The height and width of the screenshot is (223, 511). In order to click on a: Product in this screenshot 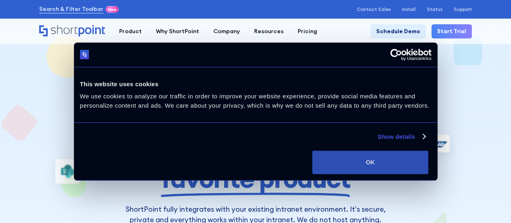, I will do `click(130, 31)`.